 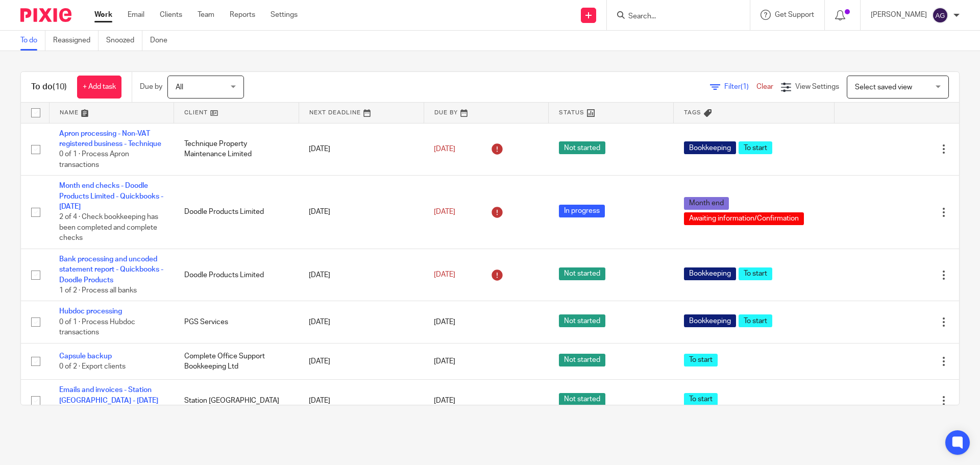 What do you see at coordinates (673, 17) in the screenshot?
I see `input: Search` at bounding box center [673, 17].